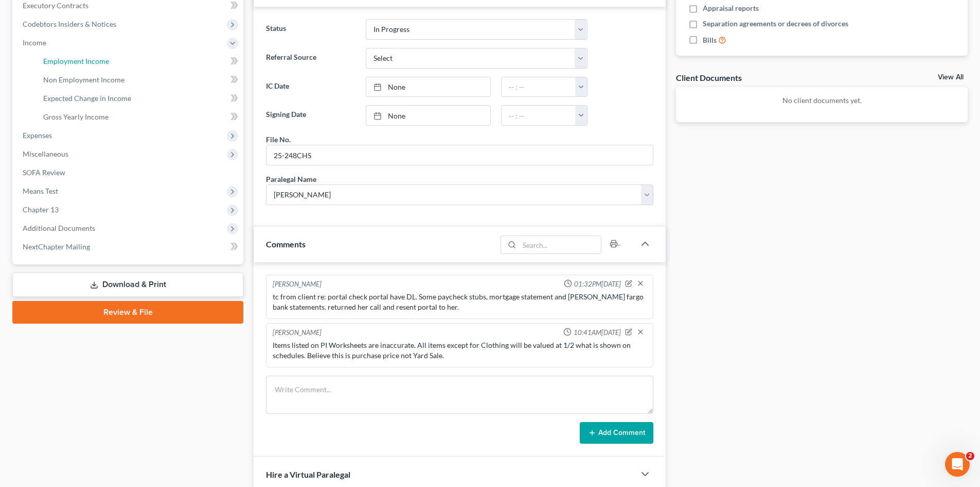  Describe the element at coordinates (139, 117) in the screenshot. I see `a: Gross Yearly Income` at that location.